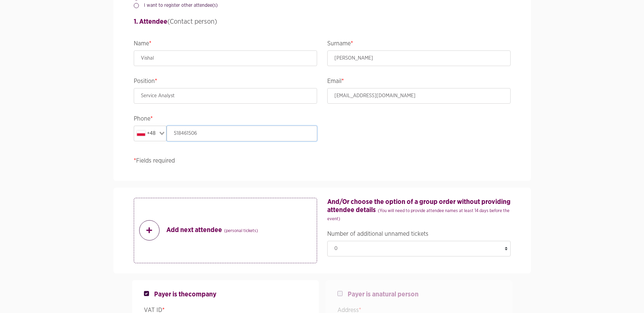 This screenshot has height=313, width=644. What do you see at coordinates (419, 96) in the screenshot?
I see `input: Email` at bounding box center [419, 96].